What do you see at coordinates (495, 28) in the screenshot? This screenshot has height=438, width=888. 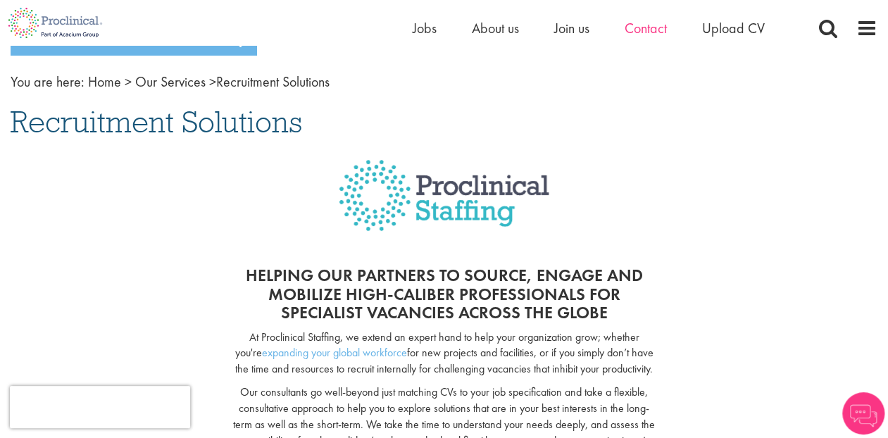 I see `a: About us` at bounding box center [495, 28].